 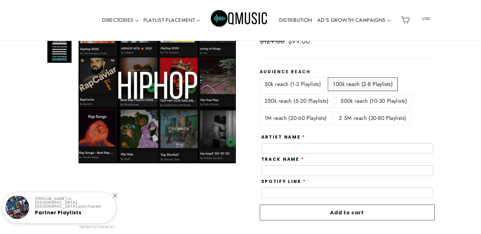 What do you see at coordinates (59, 51) in the screenshot?
I see `img: HipHop Playlist Placement` at bounding box center [59, 51].